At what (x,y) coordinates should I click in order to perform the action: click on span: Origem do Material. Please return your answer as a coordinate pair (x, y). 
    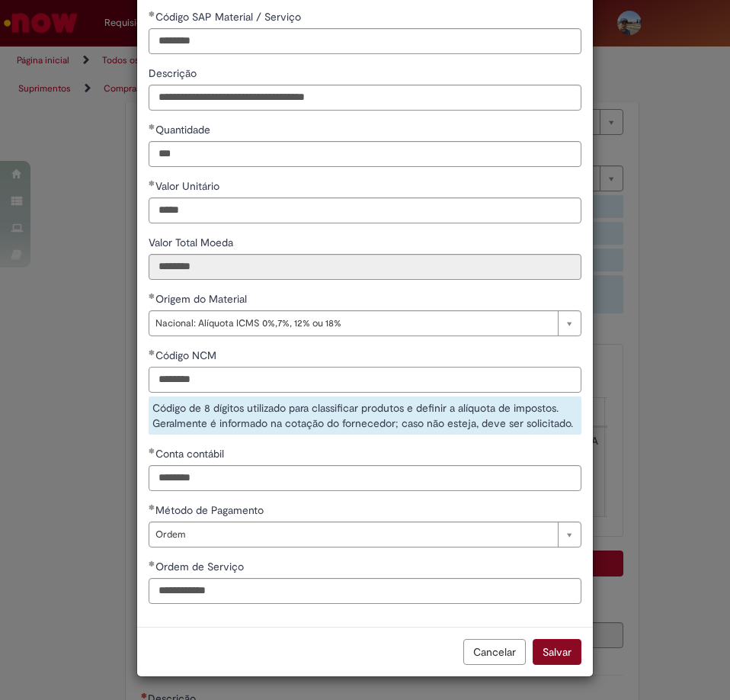
    Looking at the image, I should click on (203, 299).